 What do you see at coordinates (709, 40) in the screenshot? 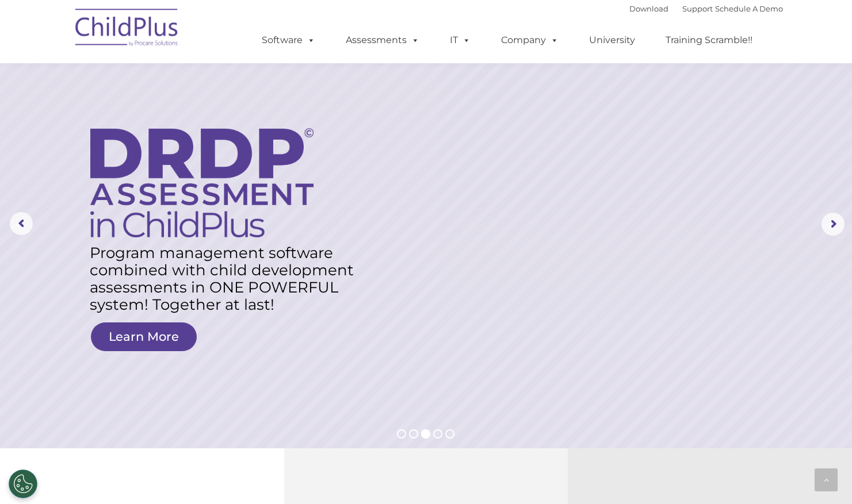
I see `a: Training Scramble!!` at bounding box center [709, 40].